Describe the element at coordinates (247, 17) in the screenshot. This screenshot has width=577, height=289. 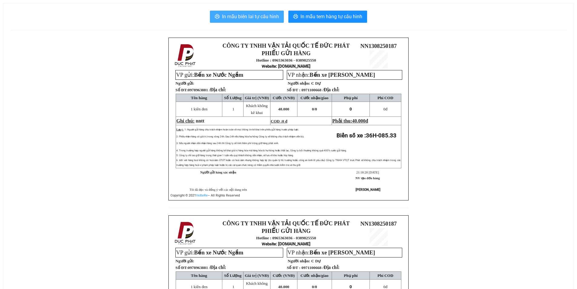
I see `button: printerIn mẫu biên lai tự cấu hình` at that location.